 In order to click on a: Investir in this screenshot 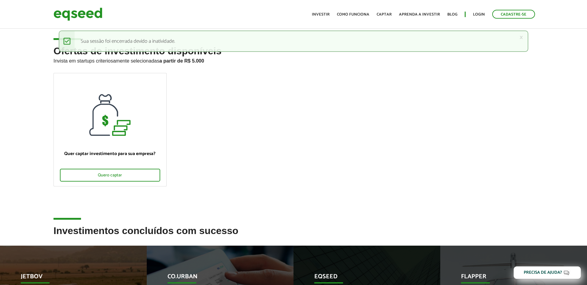, I will do `click(321, 14)`.